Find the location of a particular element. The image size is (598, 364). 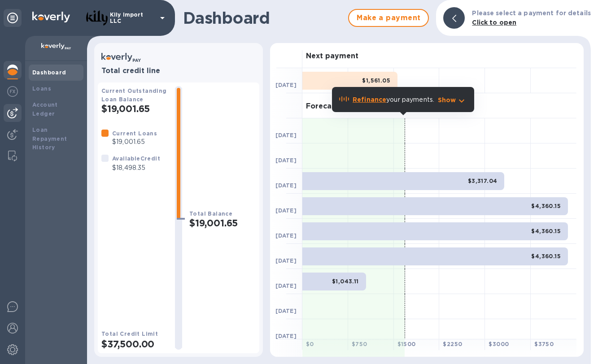

img: Logo is located at coordinates (51, 17).